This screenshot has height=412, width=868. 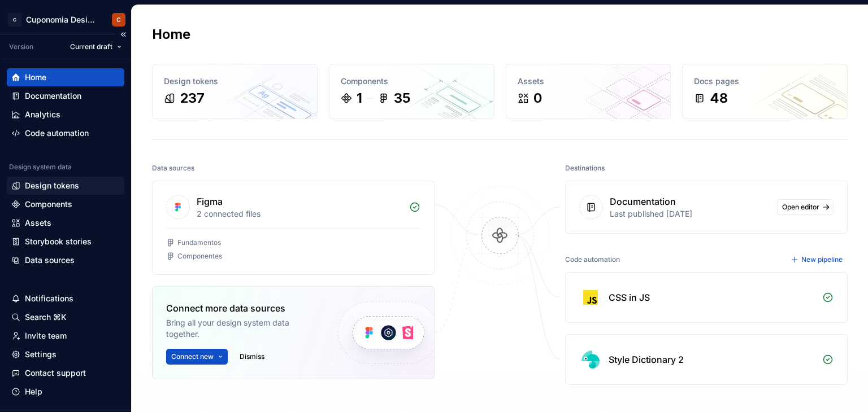 I want to click on a: Docs pages48, so click(x=765, y=91).